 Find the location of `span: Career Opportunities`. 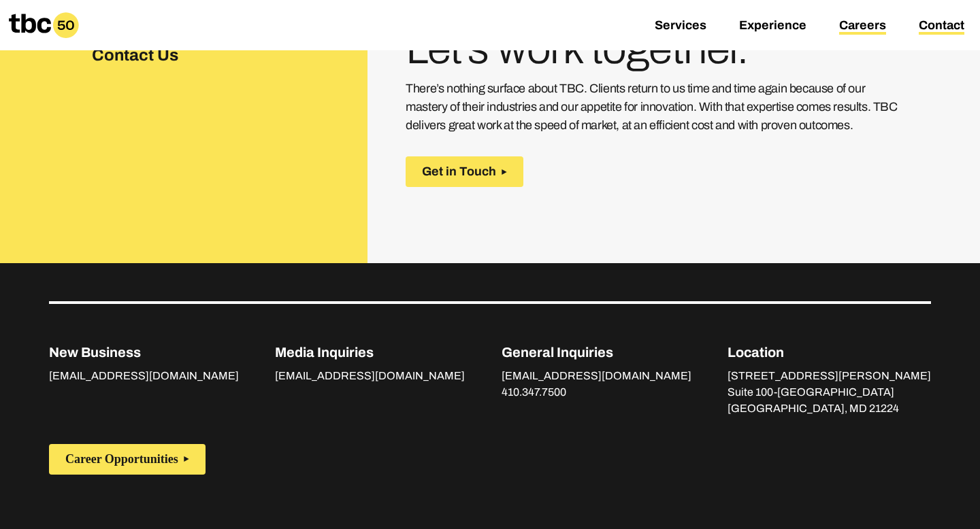

span: Career Opportunities is located at coordinates (122, 459).